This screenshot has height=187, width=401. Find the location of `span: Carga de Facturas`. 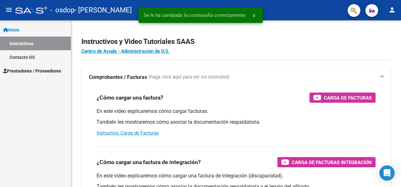

span: Carga de Facturas is located at coordinates (348, 98).